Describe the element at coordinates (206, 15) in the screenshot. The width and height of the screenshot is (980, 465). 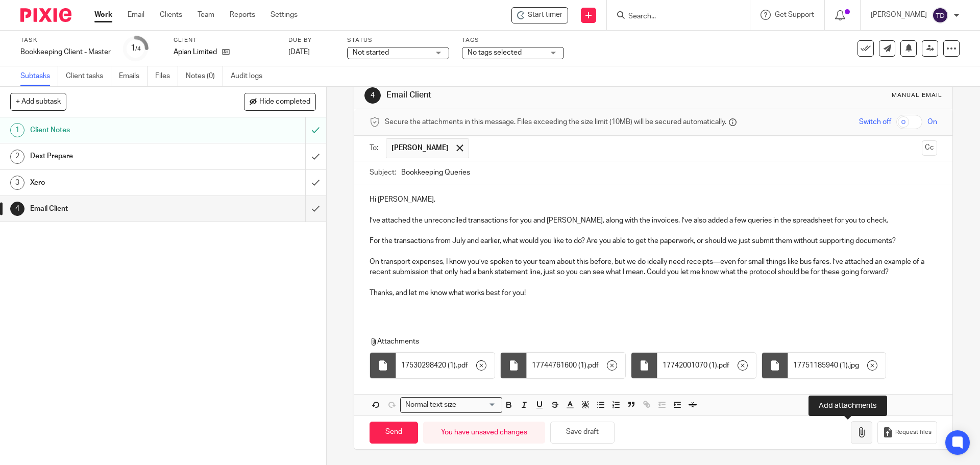
I see `a: Team` at that location.